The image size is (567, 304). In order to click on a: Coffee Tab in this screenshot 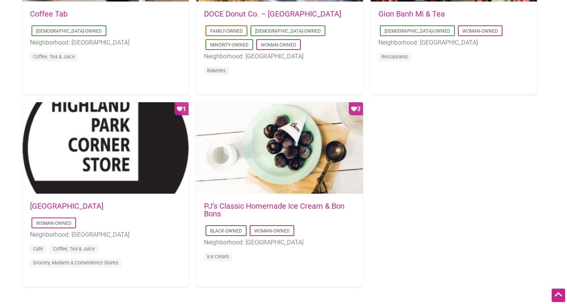, I will do `click(49, 14)`.